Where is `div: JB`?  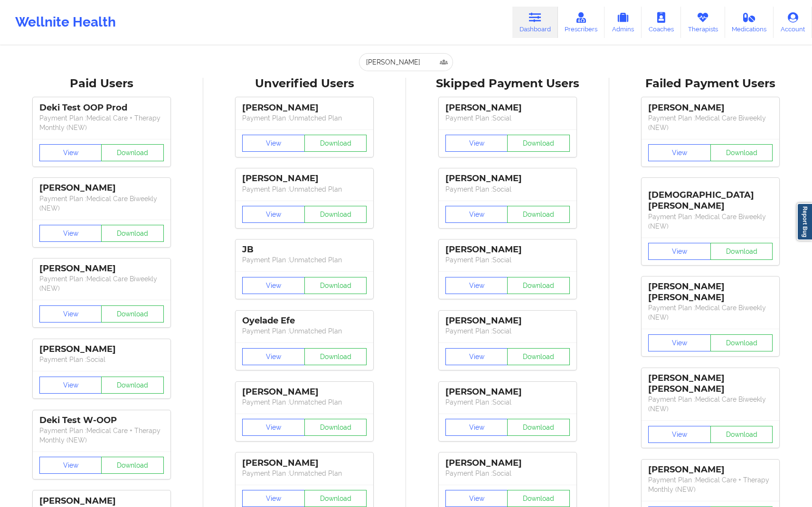
div: JB is located at coordinates (305, 249).